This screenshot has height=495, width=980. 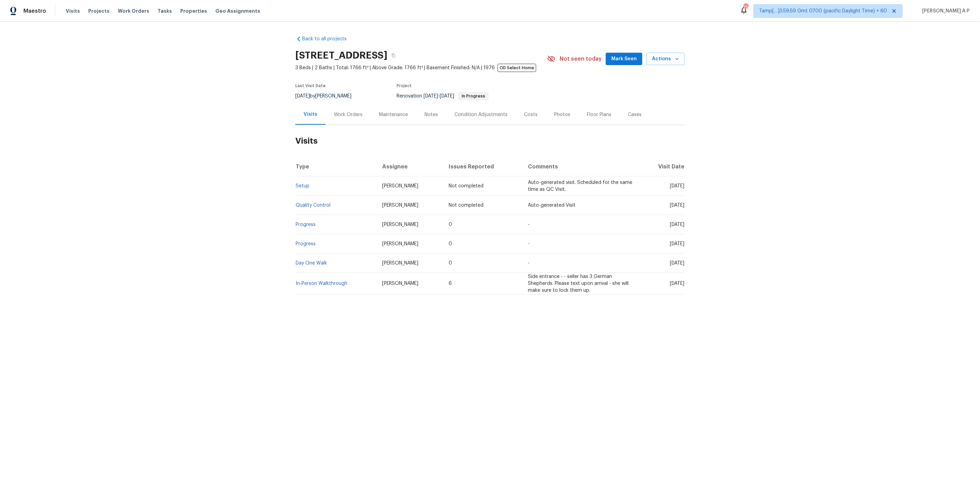 I want to click on span: Last Visit Date, so click(x=311, y=86).